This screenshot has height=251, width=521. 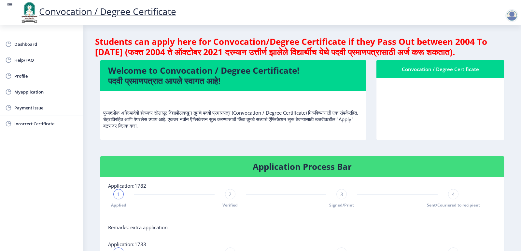 I want to click on span: Help/FAQ, so click(x=46, y=60).